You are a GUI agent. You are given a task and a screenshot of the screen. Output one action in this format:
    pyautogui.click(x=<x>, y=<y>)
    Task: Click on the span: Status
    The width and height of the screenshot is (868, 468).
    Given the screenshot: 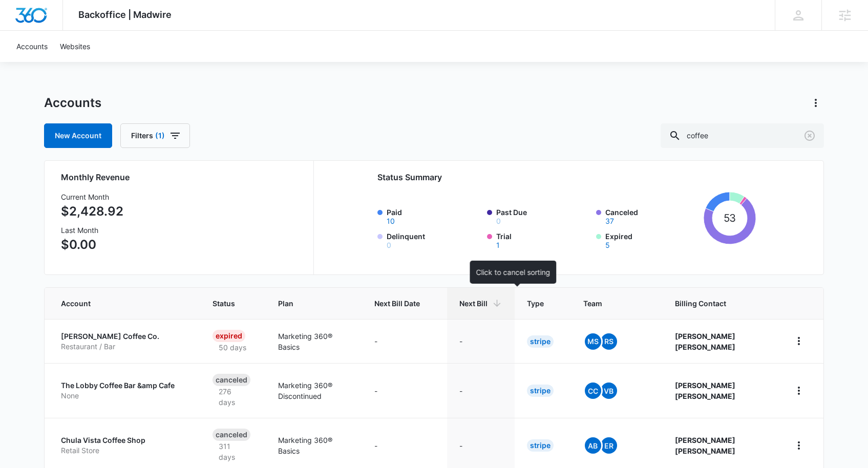 What is the action you would take?
    pyautogui.click(x=225, y=303)
    